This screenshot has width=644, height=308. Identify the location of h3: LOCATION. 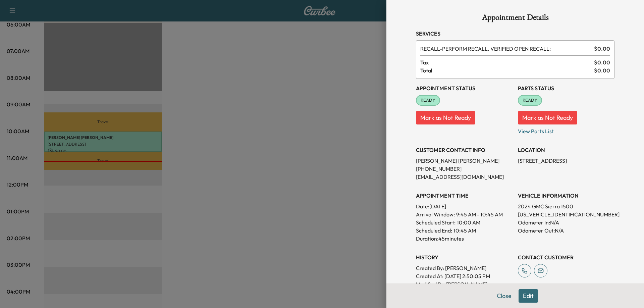
(566, 150).